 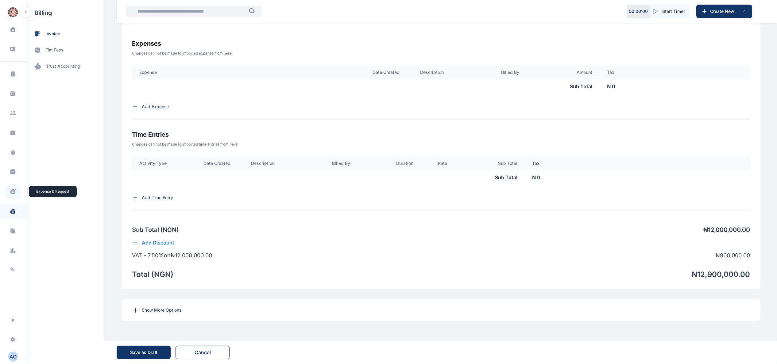 I want to click on p: Add Discount, so click(x=158, y=243).